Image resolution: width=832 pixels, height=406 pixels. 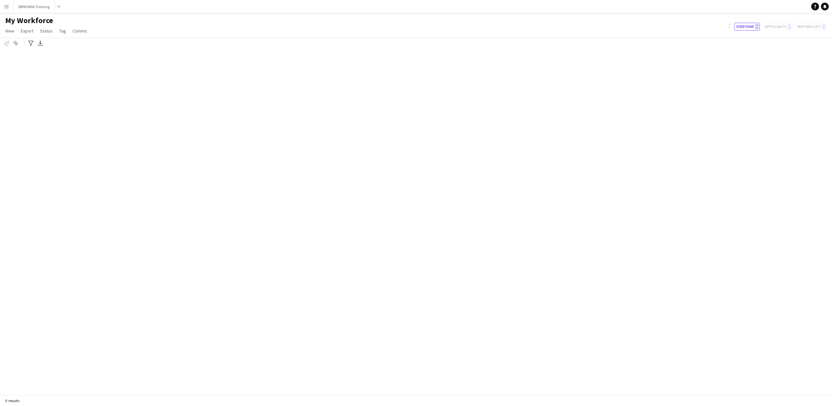 What do you see at coordinates (10, 31) in the screenshot?
I see `a: View` at bounding box center [10, 31].